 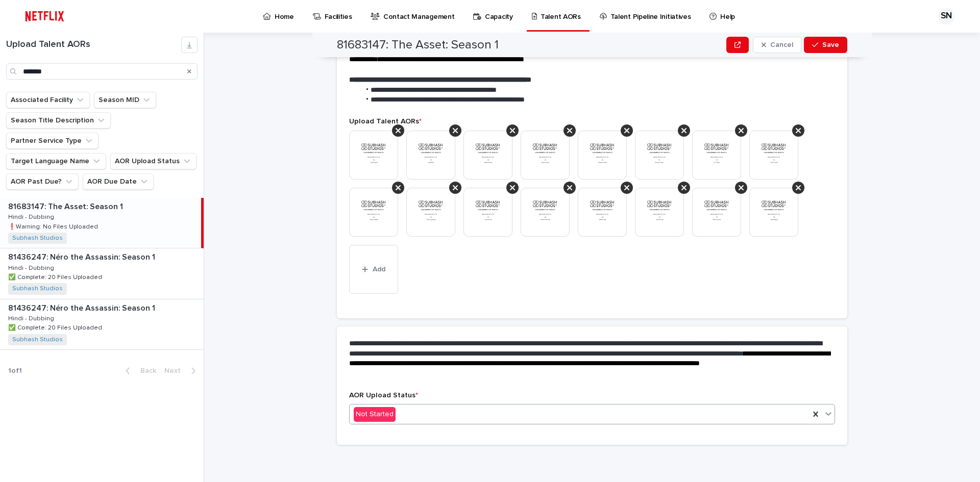 I want to click on p: 81683147: The Asset: Season 1, so click(x=67, y=206).